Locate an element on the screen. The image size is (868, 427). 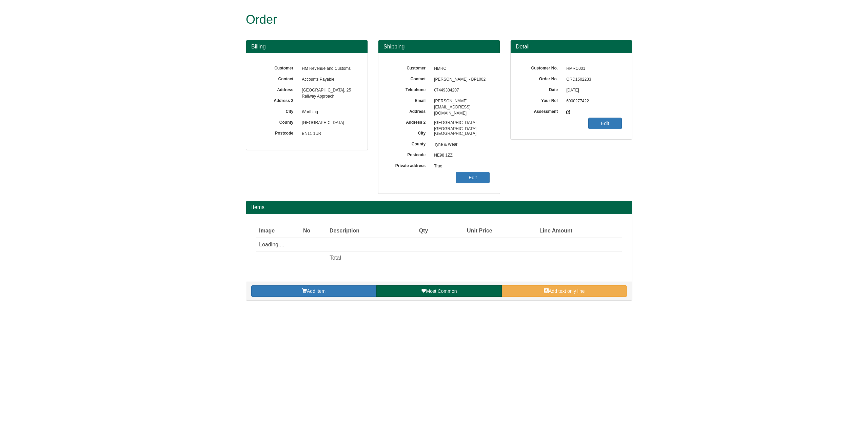
h3: Billing is located at coordinates (307, 47).